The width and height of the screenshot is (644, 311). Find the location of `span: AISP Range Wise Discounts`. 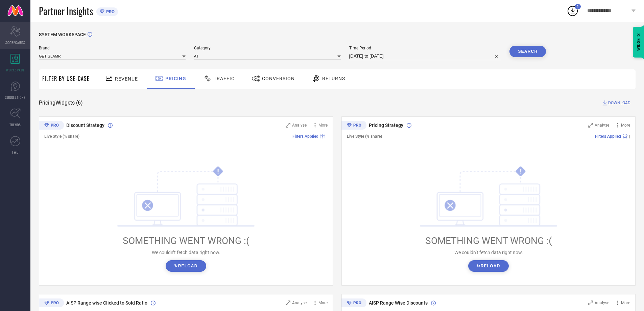

span: AISP Range Wise Discounts is located at coordinates (398, 303).